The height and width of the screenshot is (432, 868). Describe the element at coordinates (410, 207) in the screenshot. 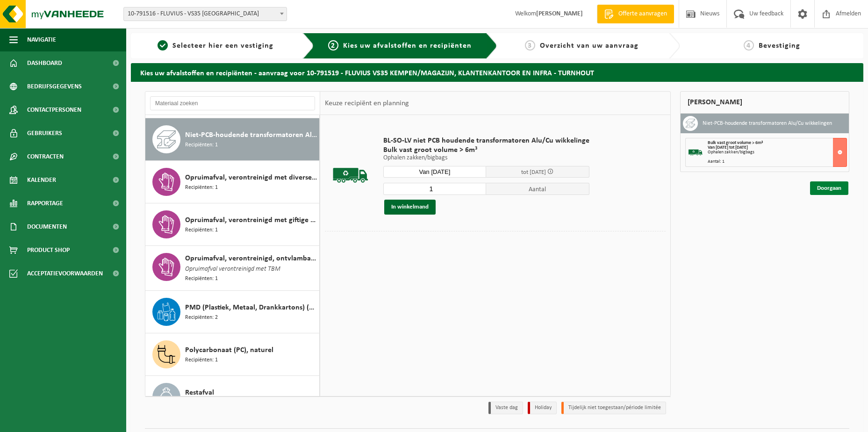

I see `button: In winkelmand` at that location.